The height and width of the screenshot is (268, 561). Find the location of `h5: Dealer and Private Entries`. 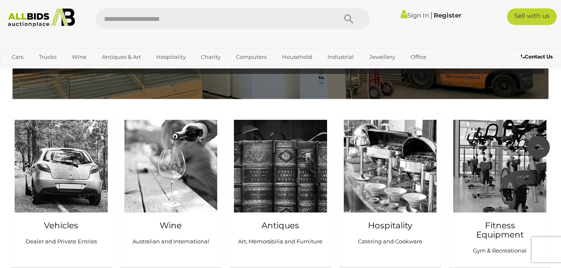

h5: Dealer and Private Entries is located at coordinates (61, 241).